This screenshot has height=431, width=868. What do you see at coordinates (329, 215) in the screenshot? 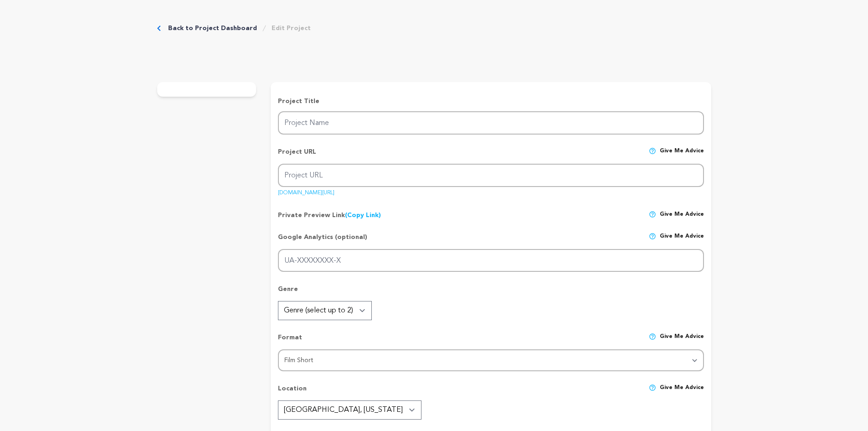
I see `p: Private Preview Link` at bounding box center [329, 215].